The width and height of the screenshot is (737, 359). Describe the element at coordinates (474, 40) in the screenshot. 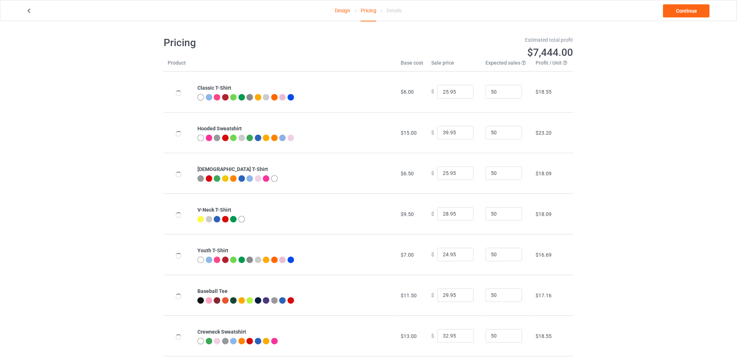

I see `div: Estimated total profit` at that location.